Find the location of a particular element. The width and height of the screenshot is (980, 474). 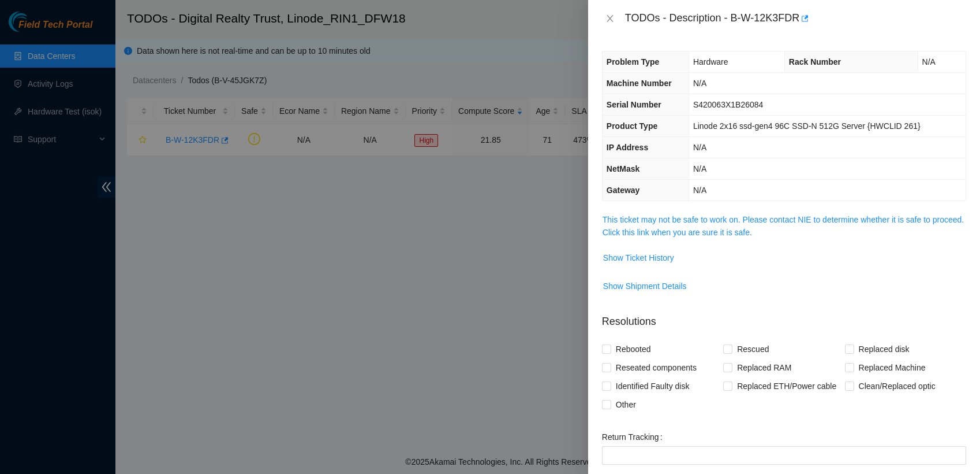

span: S420063X1B26084 is located at coordinates (728, 105).